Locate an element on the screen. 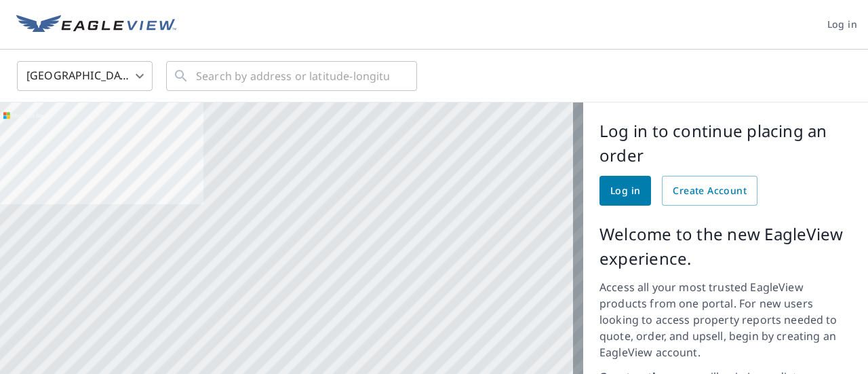 The image size is (868, 374). p: Log in to continue placing an order is located at coordinates (725, 143).